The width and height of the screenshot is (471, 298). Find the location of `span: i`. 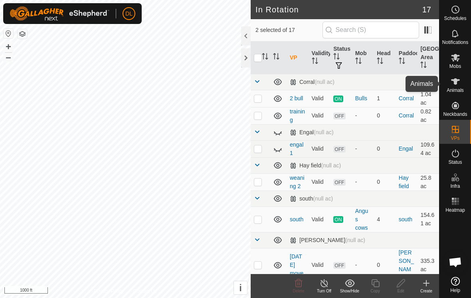

span: i is located at coordinates (240, 287).